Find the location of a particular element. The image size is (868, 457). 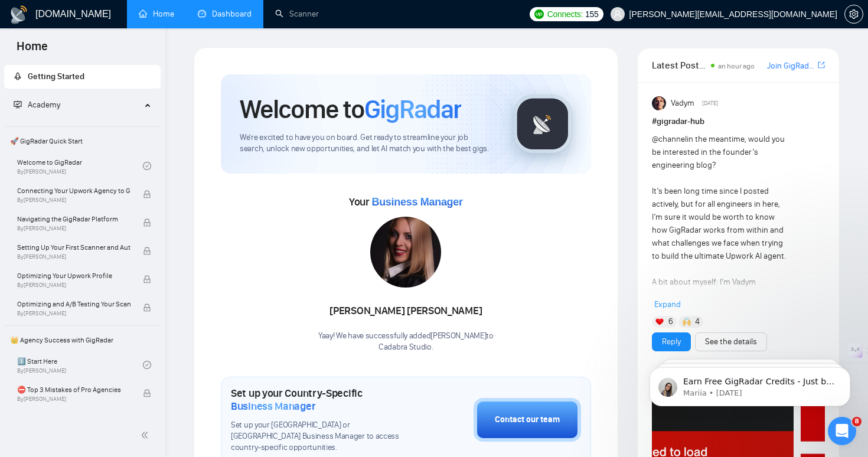

h1: Welcome to is located at coordinates (350, 109).